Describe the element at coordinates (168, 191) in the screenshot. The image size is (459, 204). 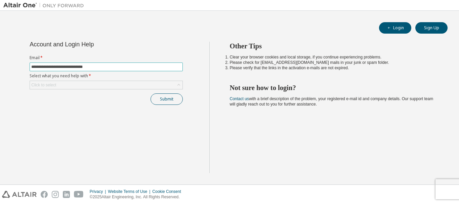
I see `div: Cookie Consent` at that location.